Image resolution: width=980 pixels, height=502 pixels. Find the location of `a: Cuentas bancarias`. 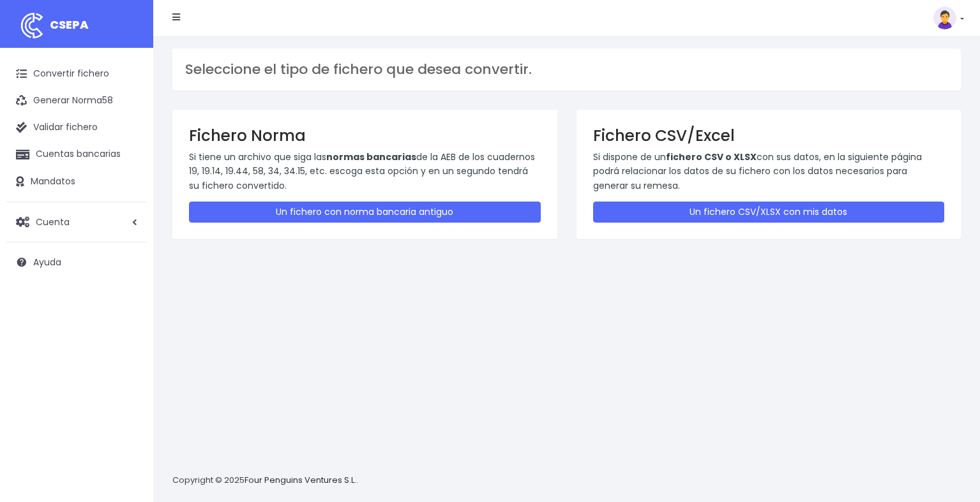

a: Cuentas bancarias is located at coordinates (77, 154).